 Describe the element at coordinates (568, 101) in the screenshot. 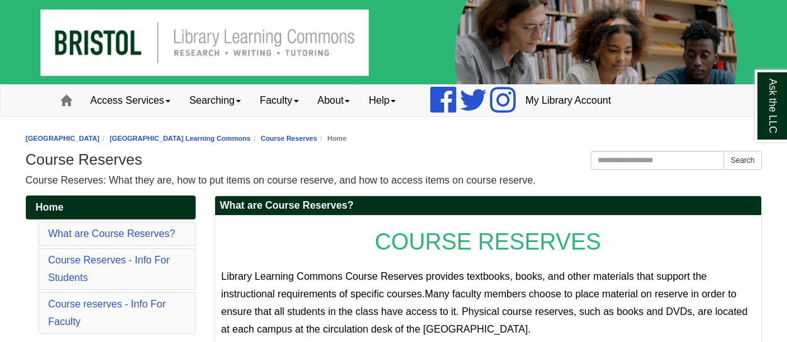

I see `a: My Library Account` at that location.